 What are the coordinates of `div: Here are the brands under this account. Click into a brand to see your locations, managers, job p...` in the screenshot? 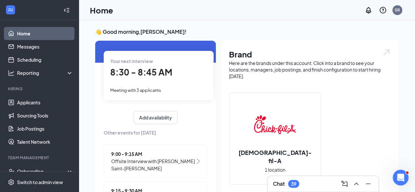 It's located at (310, 70).